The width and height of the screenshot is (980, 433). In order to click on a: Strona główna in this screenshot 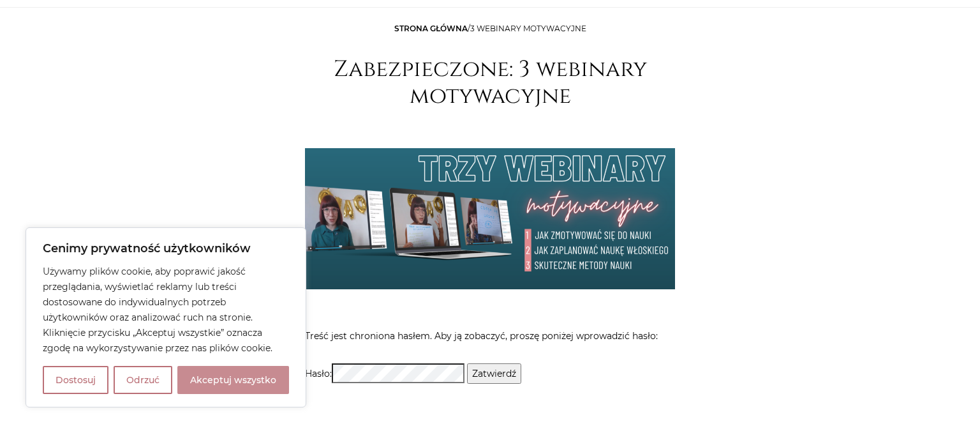, I will do `click(430, 28)`.